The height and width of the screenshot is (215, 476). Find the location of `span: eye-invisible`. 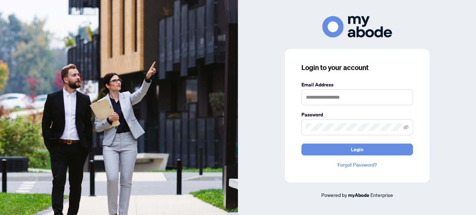

span: eye-invisible is located at coordinates (406, 127).